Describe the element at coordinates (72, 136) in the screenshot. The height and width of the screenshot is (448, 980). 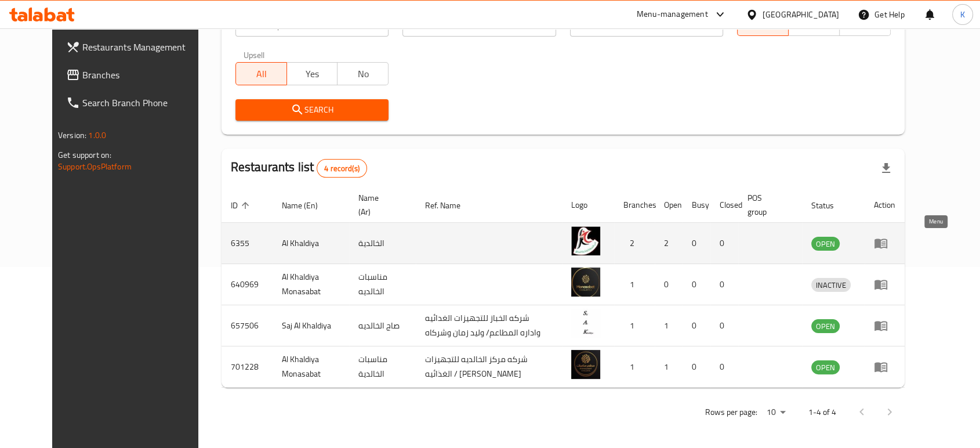
I see `span: Version:` at that location.